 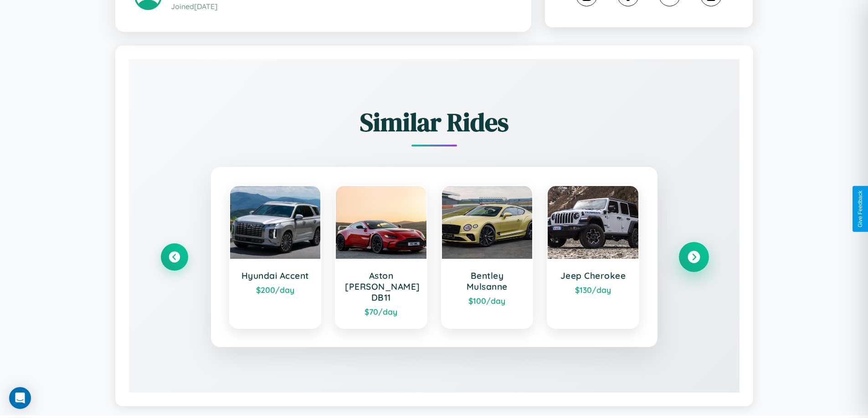 I want to click on div: $ 200 /day, so click(x=275, y=290).